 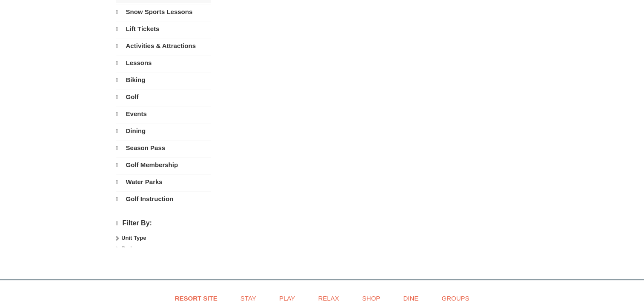 What do you see at coordinates (164, 12) in the screenshot?
I see `a: Snow Sports Lessons` at bounding box center [164, 12].